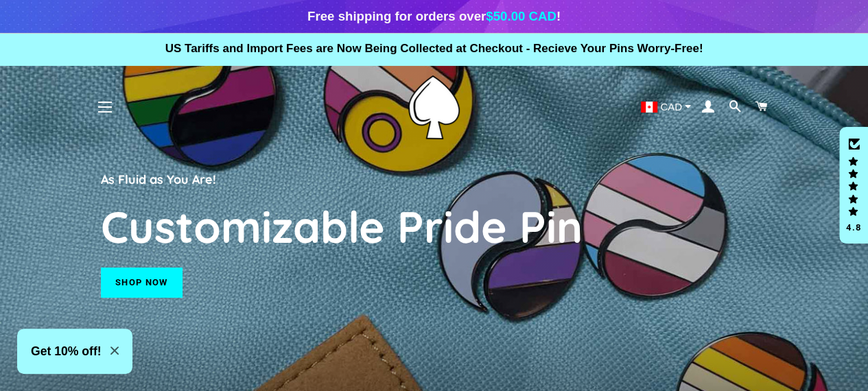  I want to click on div: Free shipping for orders over !, so click(434, 16).